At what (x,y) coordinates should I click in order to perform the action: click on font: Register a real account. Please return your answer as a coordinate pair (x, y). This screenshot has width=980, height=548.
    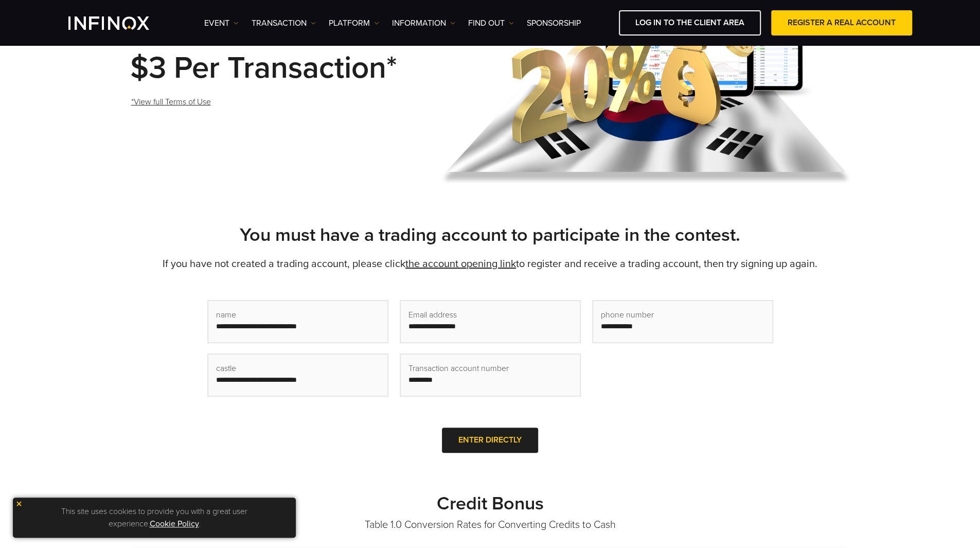
    Looking at the image, I should click on (841, 23).